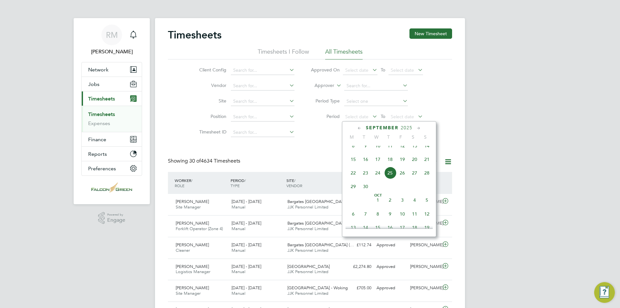  What do you see at coordinates (378, 227) in the screenshot?
I see `span: 15` at bounding box center [378, 227].